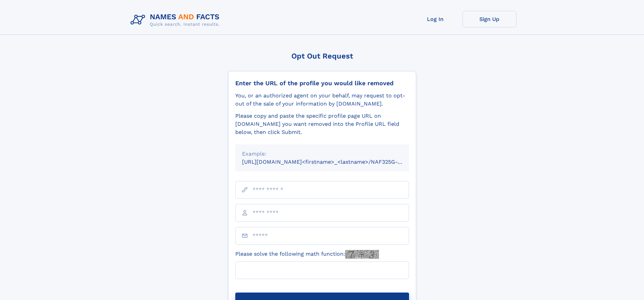 The image size is (644, 300). I want to click on div: Example:, so click(322, 154).